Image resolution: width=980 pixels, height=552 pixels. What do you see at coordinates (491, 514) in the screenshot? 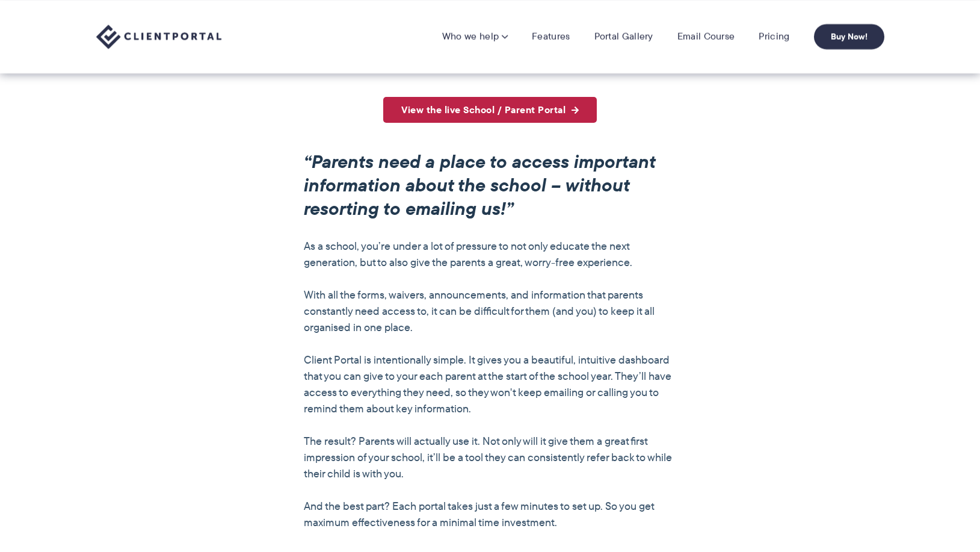
I see `p: And the best part? Each portal takes just a few minutes to set up. So you get maximum effectivene...` at bounding box center [491, 514].